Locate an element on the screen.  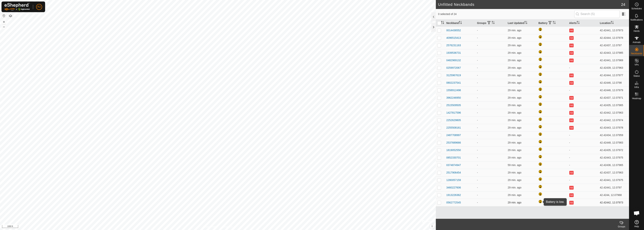
td: 42.42437, 12.07971 is located at coordinates (614, 97).